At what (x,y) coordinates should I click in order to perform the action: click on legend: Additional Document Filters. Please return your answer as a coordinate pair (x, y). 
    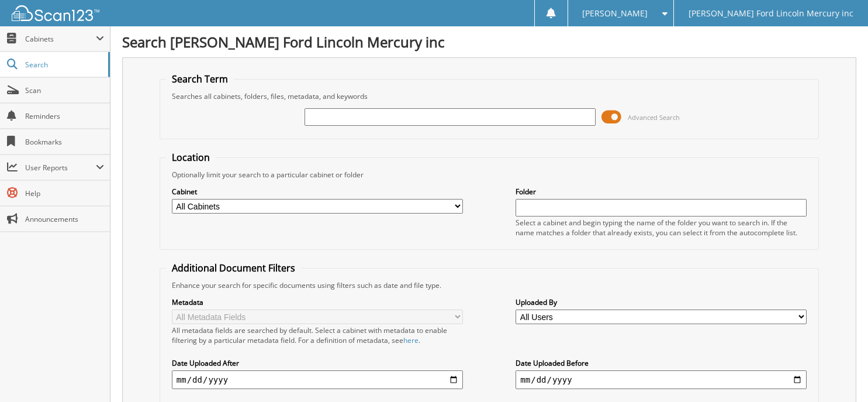
    Looking at the image, I should click on (234, 268).